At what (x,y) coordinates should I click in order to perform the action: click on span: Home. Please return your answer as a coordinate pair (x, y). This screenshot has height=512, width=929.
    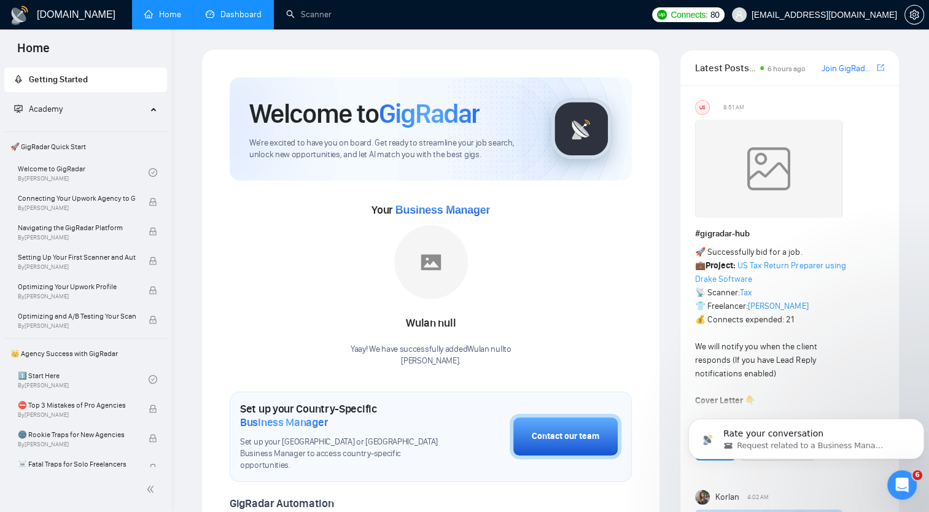
    Looking at the image, I should click on (33, 52).